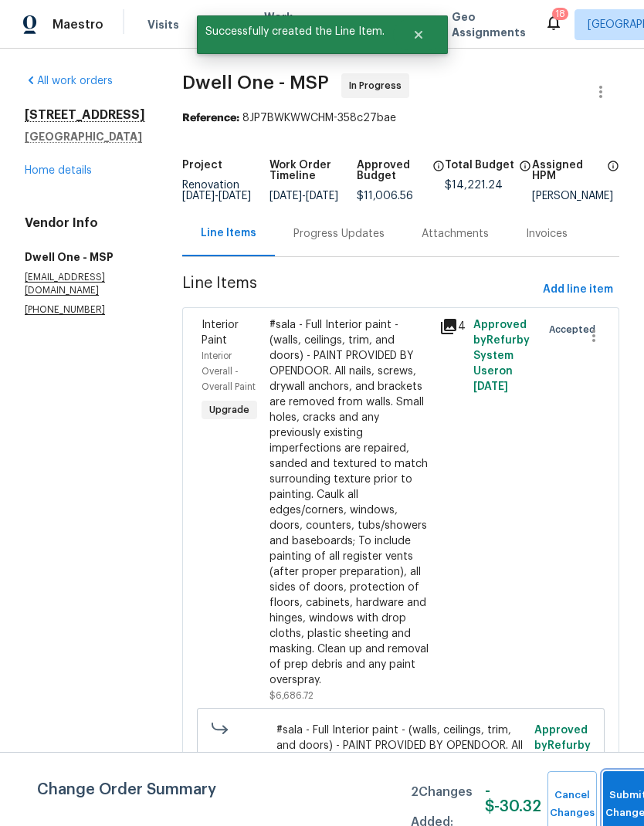  I want to click on span: Accepted, so click(576, 329).